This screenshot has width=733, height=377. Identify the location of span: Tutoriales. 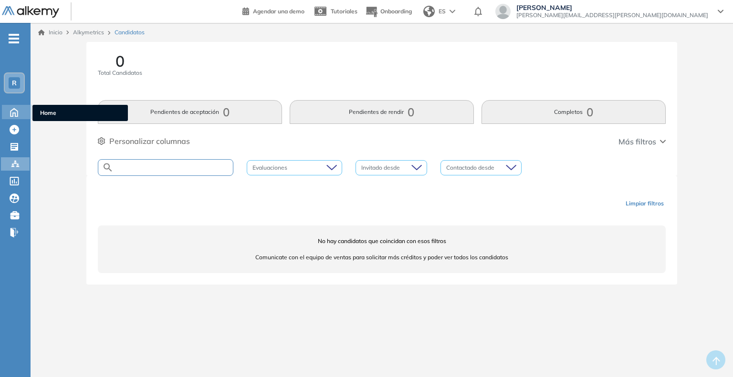
(344, 11).